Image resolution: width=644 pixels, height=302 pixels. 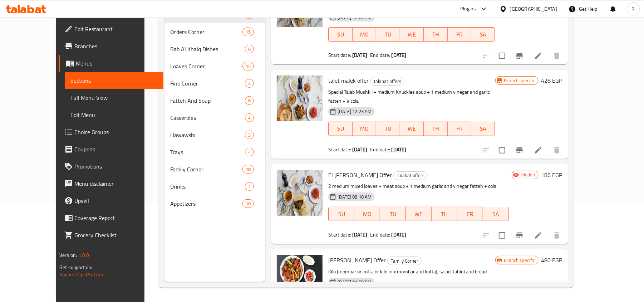 What do you see at coordinates (215, 169) in the screenshot?
I see `div: Family Corner18` at bounding box center [215, 169].